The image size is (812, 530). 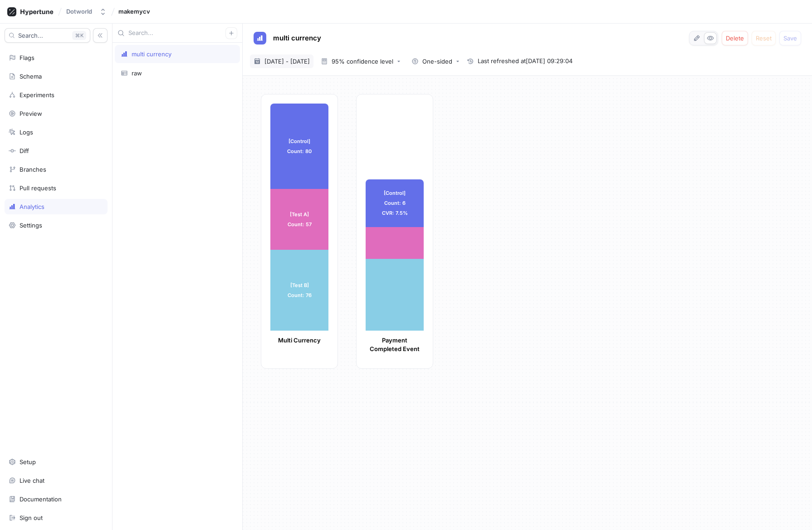 I want to click on button: Search...K, so click(x=47, y=35).